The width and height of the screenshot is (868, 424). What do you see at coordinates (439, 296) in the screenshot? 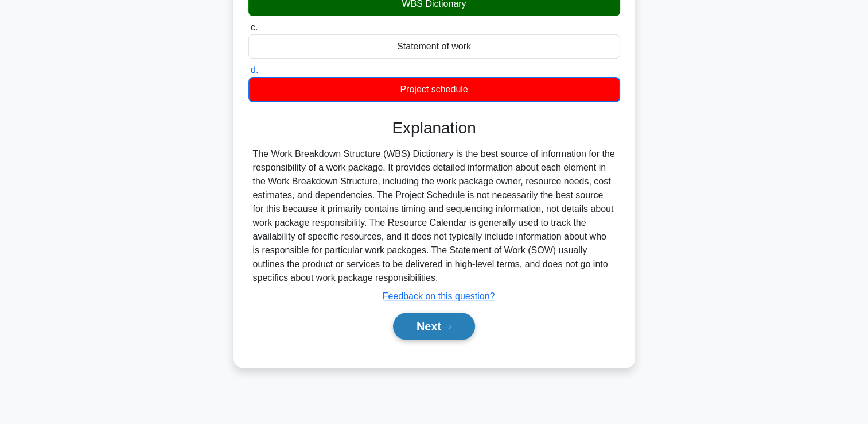
I see `u: Feedback on this question?` at bounding box center [439, 296].